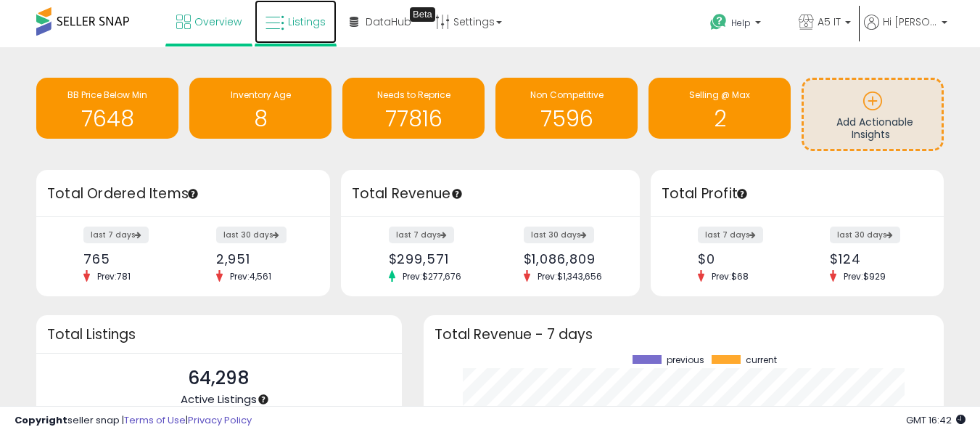 The height and width of the screenshot is (435, 980). Describe the element at coordinates (183, 194) in the screenshot. I see `h3: Total Ordered Items` at that location.